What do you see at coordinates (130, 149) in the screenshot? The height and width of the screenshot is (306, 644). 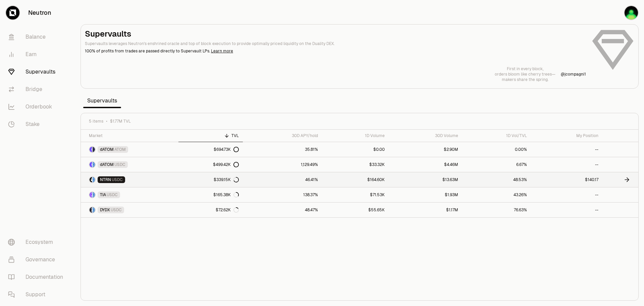 I see `a: dATOM LogoATOM LogodATOMATOM` at bounding box center [130, 149].